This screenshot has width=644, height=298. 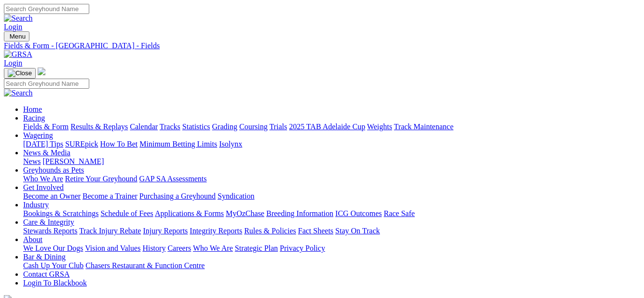 What do you see at coordinates (332, 213) in the screenshot?
I see `div: Industry` at bounding box center [332, 213].